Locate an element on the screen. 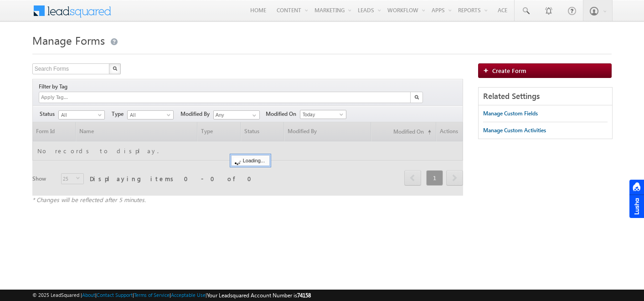  input: Type to Search is located at coordinates (236, 115).